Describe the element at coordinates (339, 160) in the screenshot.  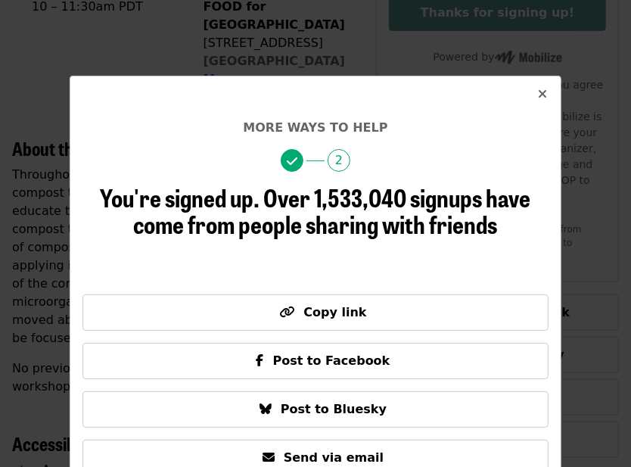
I see `span: 2` at that location.